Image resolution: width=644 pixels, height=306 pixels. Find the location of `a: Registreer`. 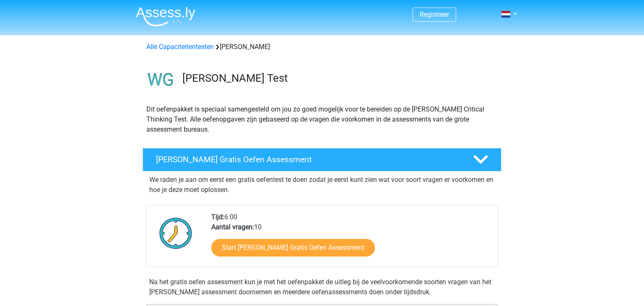

a: Registreer is located at coordinates (434, 14).